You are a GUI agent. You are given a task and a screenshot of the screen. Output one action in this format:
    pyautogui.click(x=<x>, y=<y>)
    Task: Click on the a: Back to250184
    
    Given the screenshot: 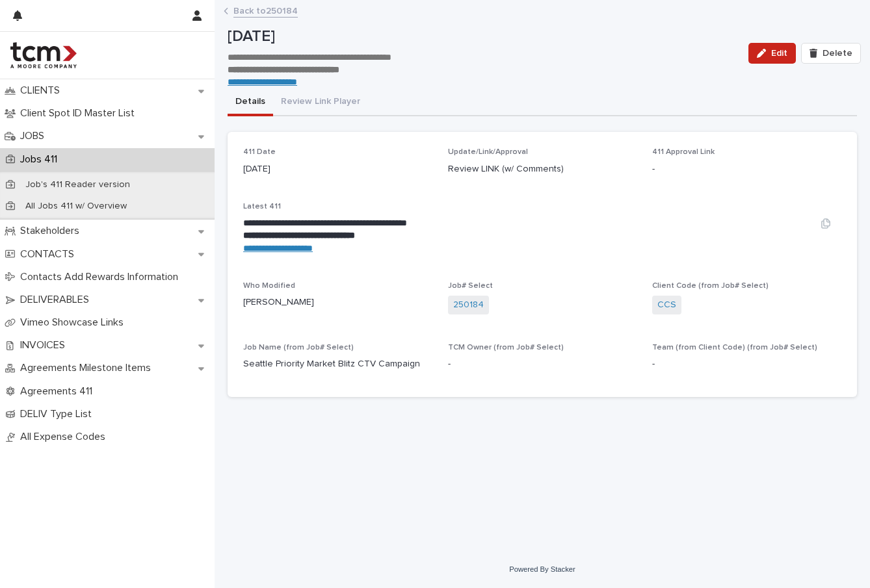 What is the action you would take?
    pyautogui.click(x=265, y=10)
    